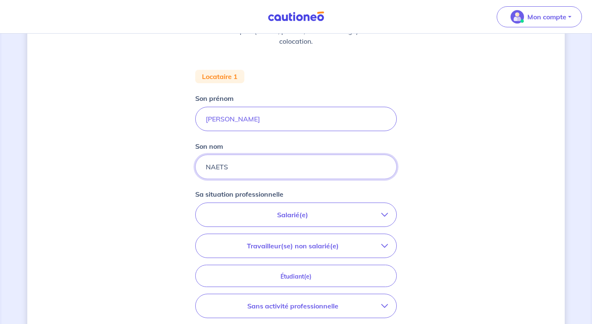 Image resolution: width=592 pixels, height=324 pixels. Describe the element at coordinates (296, 246) in the screenshot. I see `button: Travailleur(se) non salarié(e)` at that location.